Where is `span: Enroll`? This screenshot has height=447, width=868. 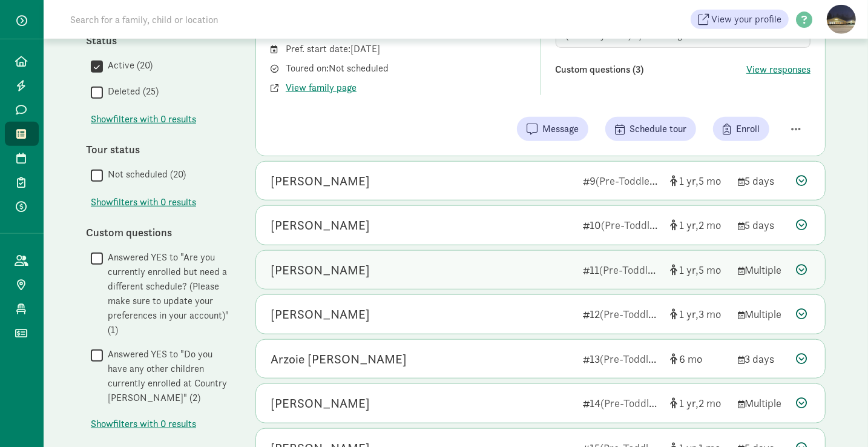 span: Enroll is located at coordinates (747, 129).